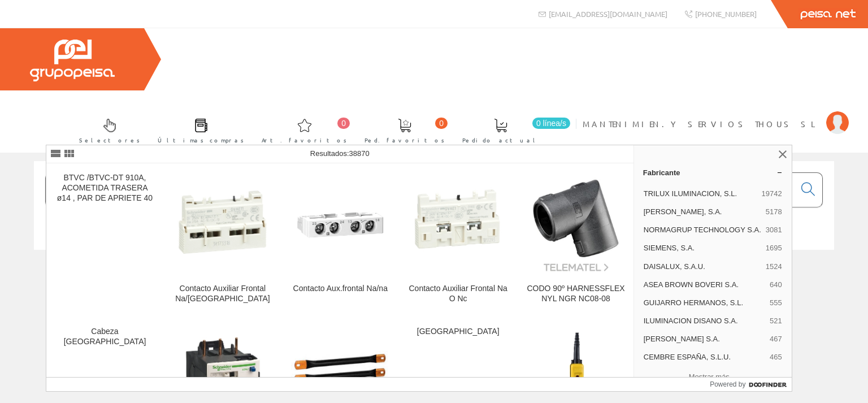  Describe the element at coordinates (304, 140) in the screenshot. I see `span: Art. favoritos` at that location.